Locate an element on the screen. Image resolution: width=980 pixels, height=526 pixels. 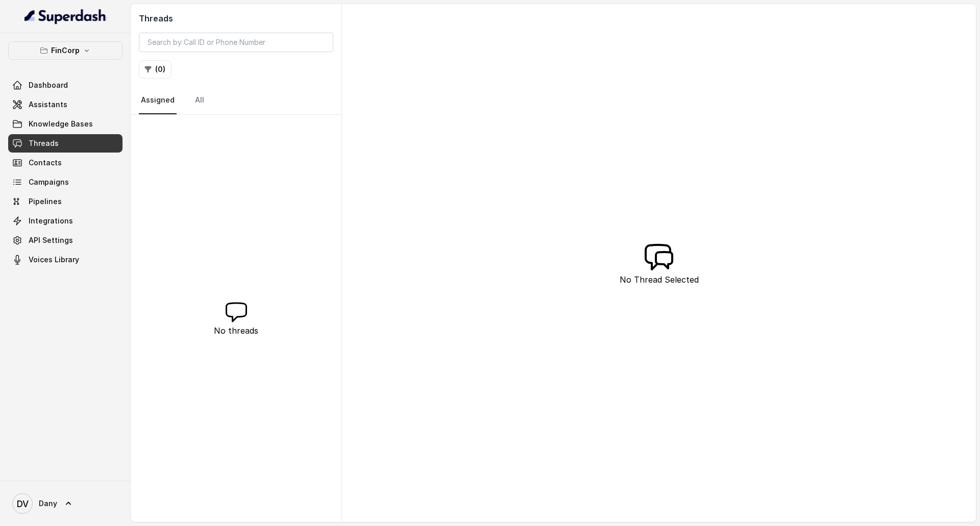
span: Integrations is located at coordinates (51, 221).